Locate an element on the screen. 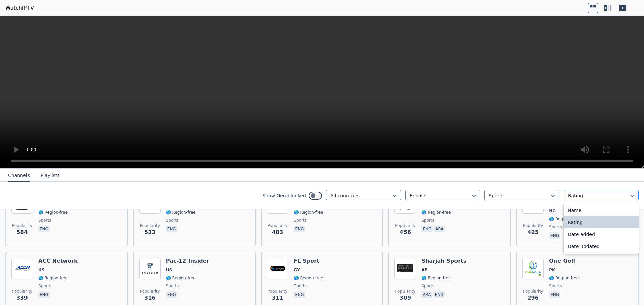 This screenshot has width=644, height=305. img: Pac-12 Insider is located at coordinates (150, 269).